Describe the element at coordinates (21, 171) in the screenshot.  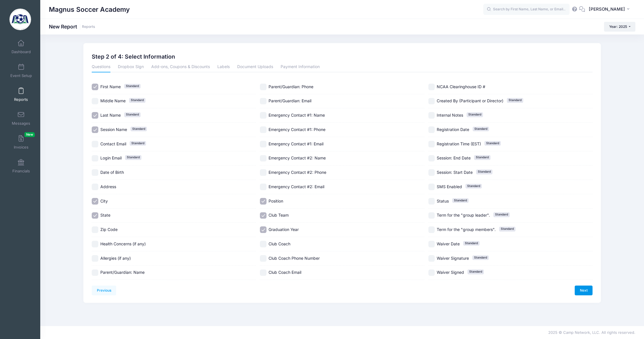
I see `span: Financials` at that location.